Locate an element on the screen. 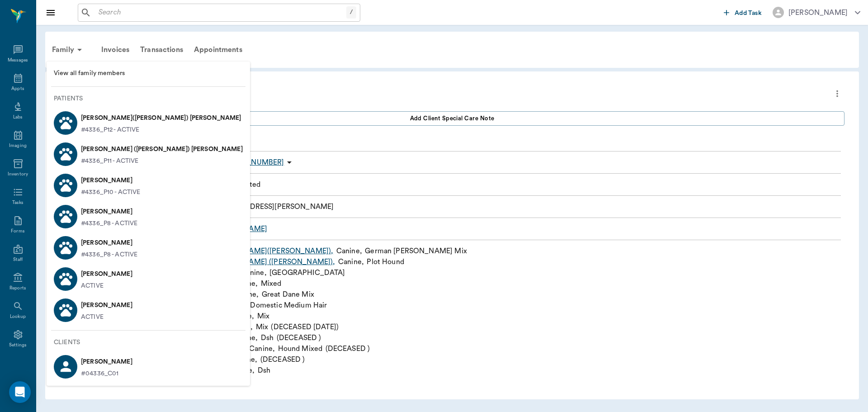 This screenshot has height=412, width=868. p: #4336_P12 - ACTIVE is located at coordinates (110, 130).